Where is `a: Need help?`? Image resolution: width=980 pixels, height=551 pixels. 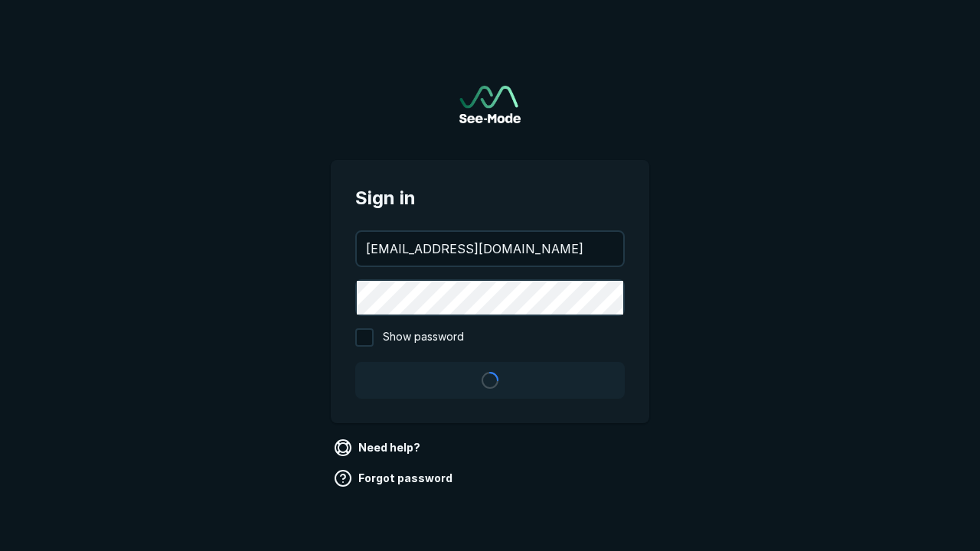 a: Need help? is located at coordinates (378, 448).